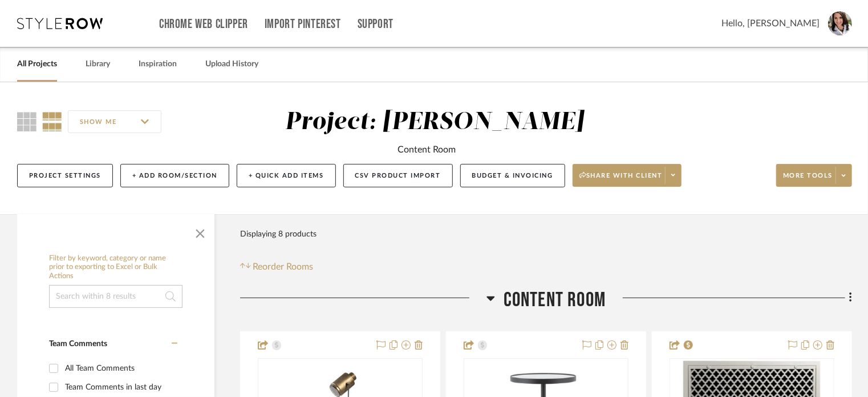  I want to click on button: More tools, so click(814, 176).